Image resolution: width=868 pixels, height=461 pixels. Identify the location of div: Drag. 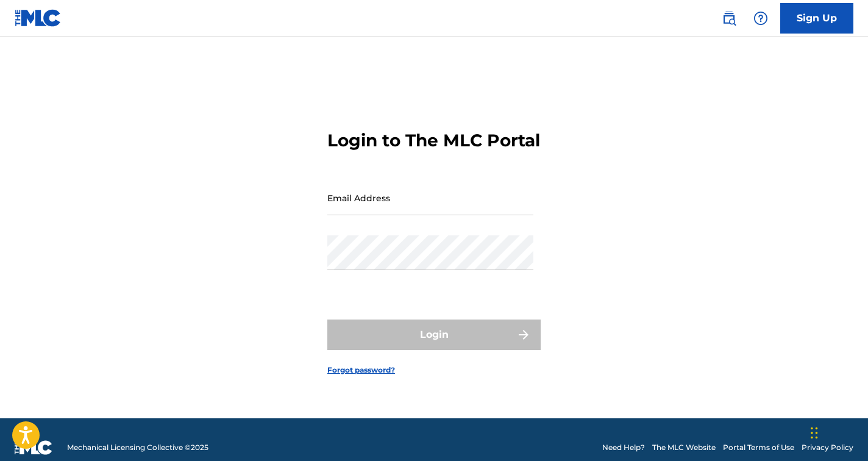
(814, 433).